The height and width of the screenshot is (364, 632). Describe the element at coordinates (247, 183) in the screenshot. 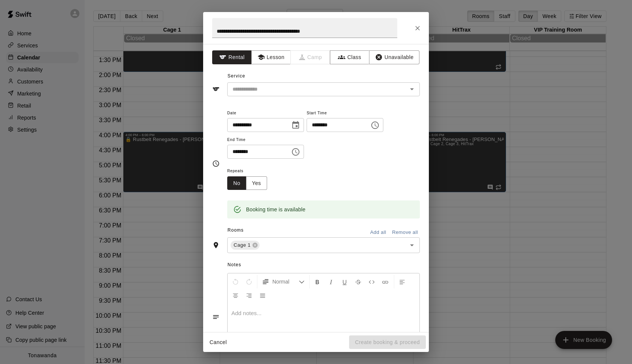

I see `div: outlined button group` at that location.